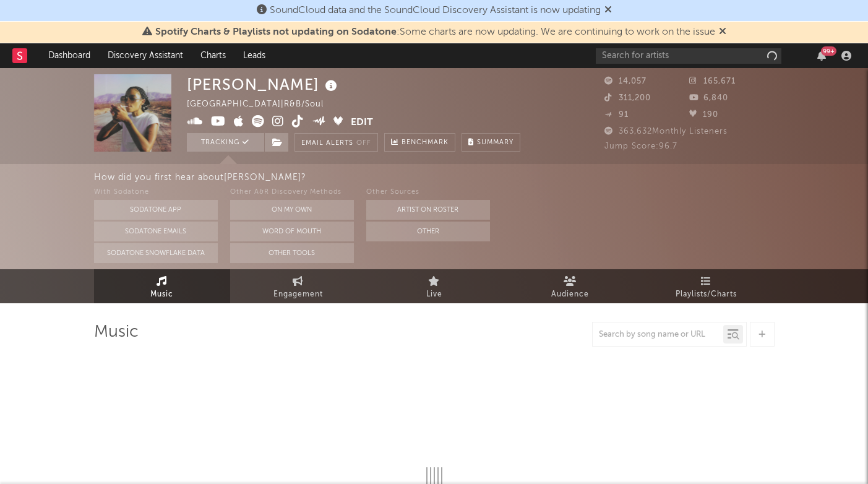  What do you see at coordinates (712, 81) in the screenshot?
I see `span: 165,671` at bounding box center [712, 81].